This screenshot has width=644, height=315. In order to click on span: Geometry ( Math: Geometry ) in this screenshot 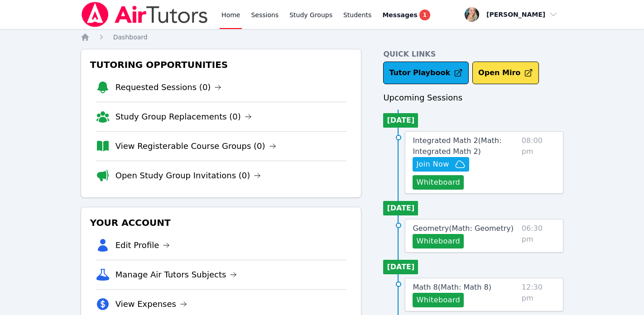, I will do `click(463, 229)`.